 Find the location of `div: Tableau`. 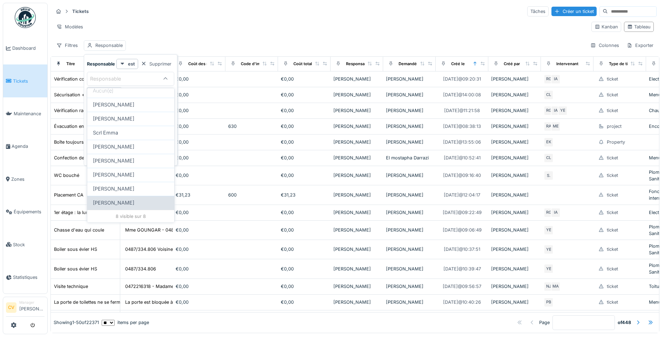

div: Tableau is located at coordinates (639, 27).